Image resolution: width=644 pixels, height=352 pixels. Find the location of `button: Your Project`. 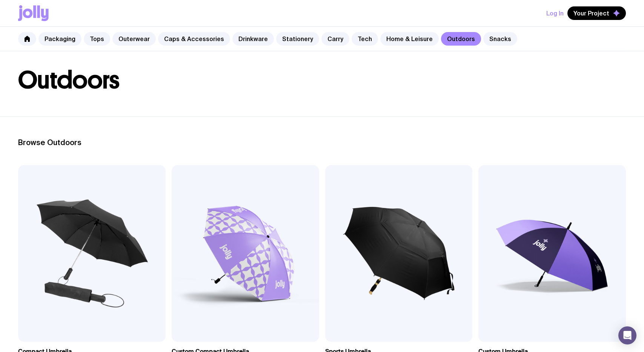

button: Your Project is located at coordinates (596, 13).